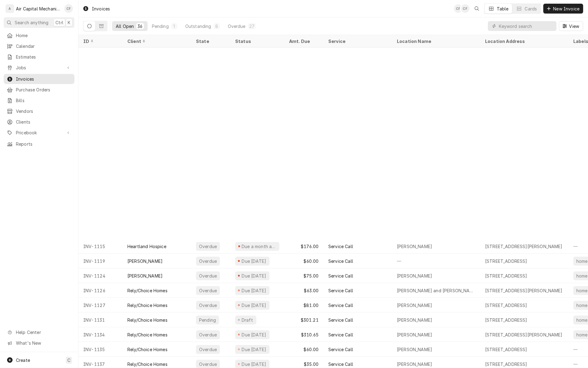 The width and height of the screenshot is (588, 368). I want to click on a: Estimates, so click(39, 57).